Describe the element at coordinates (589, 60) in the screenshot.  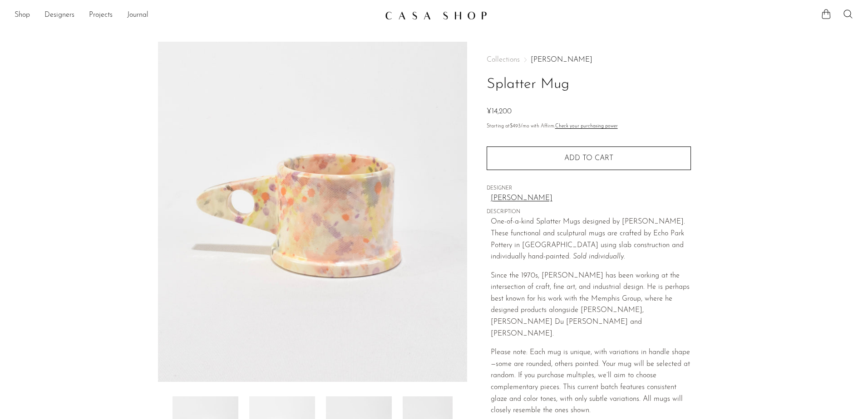
I see `nav: Breadcrumbs` at that location.